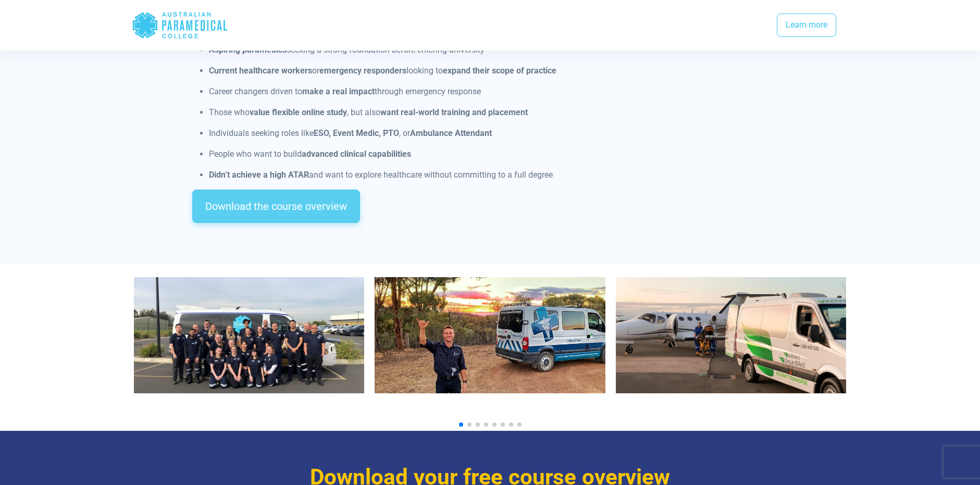 This screenshot has width=980, height=485. What do you see at coordinates (276, 207) in the screenshot?
I see `a: Download the course overview` at bounding box center [276, 207].